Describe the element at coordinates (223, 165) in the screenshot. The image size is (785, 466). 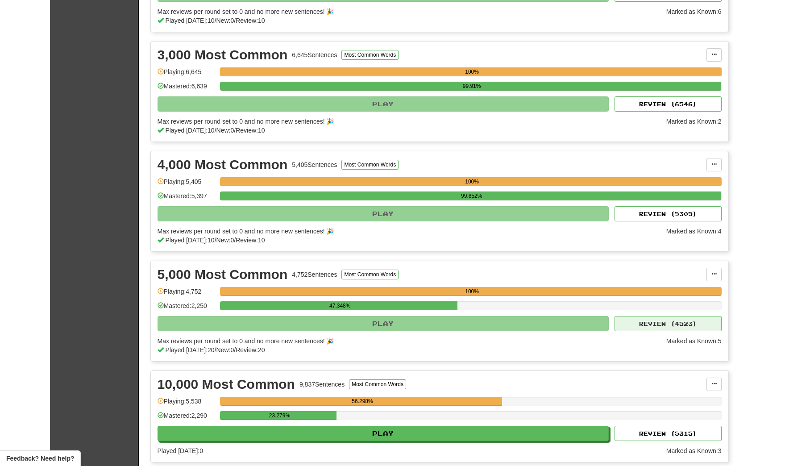
I see `div: 4,000 Most Common` at that location.